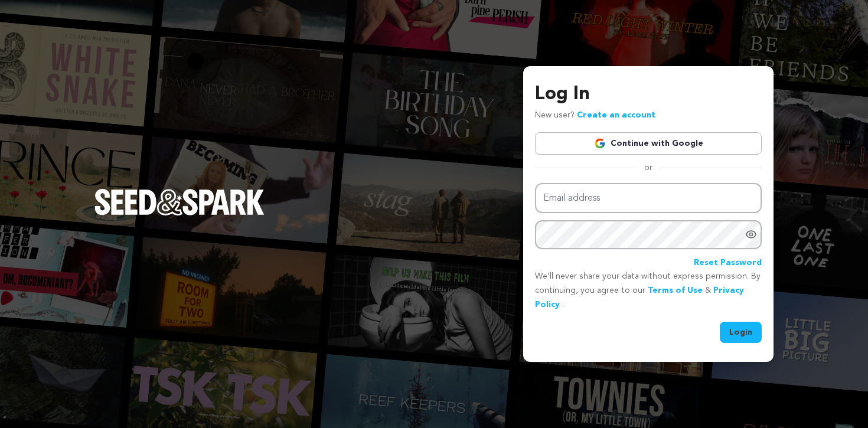 The width and height of the screenshot is (868, 428). Describe the element at coordinates (180, 202) in the screenshot. I see `img: Seed&Spark Logo` at that location.